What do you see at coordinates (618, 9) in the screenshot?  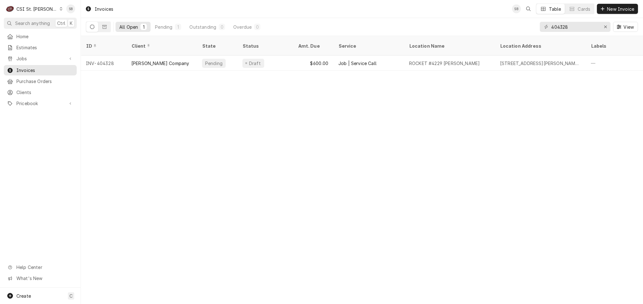 I see `button: New Invoice` at bounding box center [618, 9].